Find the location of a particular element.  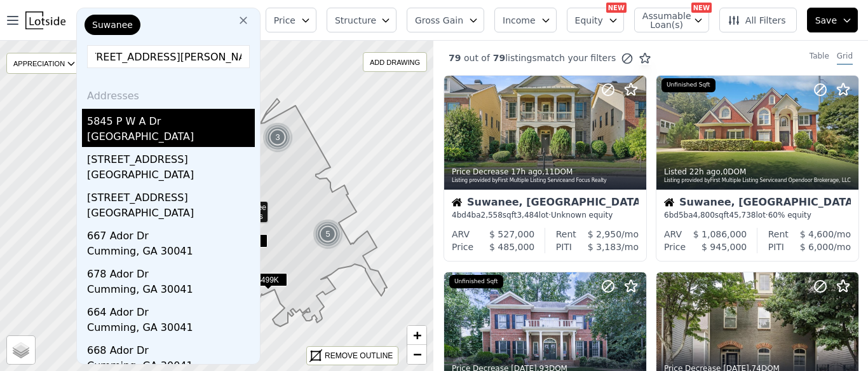

span: $ 3,183 is located at coordinates (605, 247).